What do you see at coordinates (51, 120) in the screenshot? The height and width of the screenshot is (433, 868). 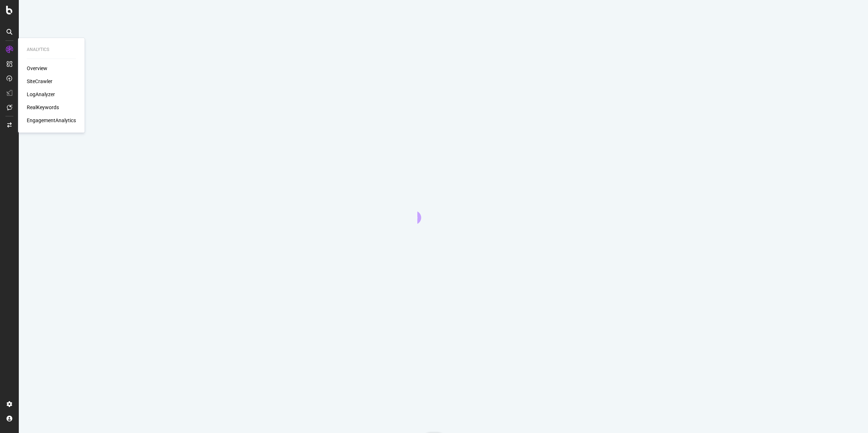 I see `a: EngagementAnalytics` at bounding box center [51, 120].